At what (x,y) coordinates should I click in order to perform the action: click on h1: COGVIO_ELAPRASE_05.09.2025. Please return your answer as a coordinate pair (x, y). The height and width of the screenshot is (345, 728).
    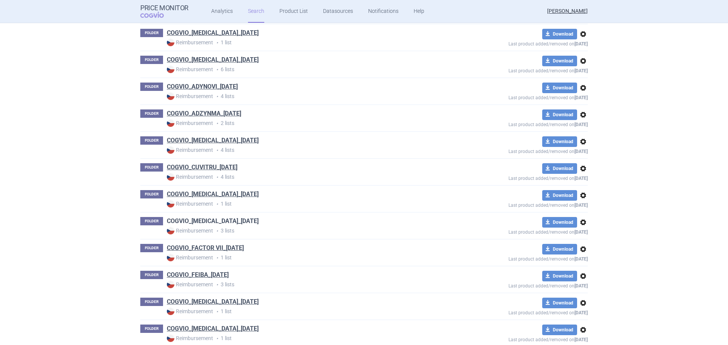
    Looking at the image, I should click on (213, 195).